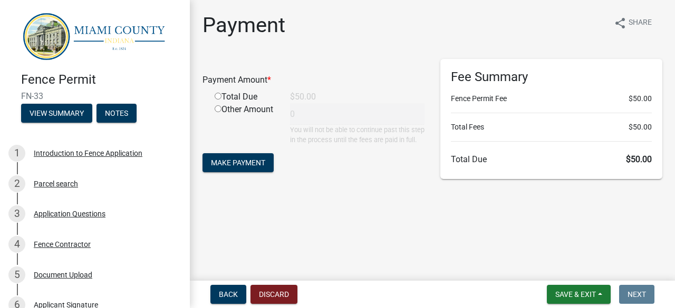  Describe the element at coordinates (116, 114) in the screenshot. I see `wm-modal-confirm: Notes` at that location.